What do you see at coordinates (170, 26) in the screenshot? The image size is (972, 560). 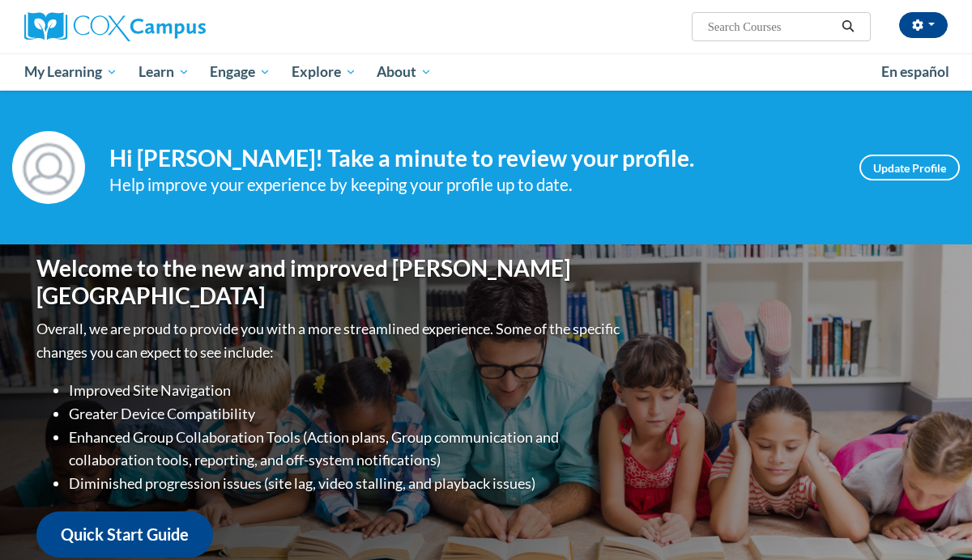 I see `a: Cox Campus` at bounding box center [170, 26].